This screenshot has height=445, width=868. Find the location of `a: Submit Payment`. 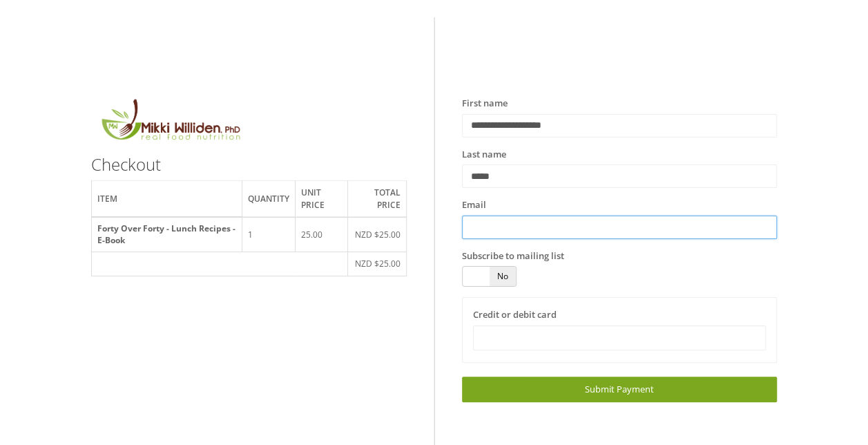

a: Submit Payment is located at coordinates (619, 389).